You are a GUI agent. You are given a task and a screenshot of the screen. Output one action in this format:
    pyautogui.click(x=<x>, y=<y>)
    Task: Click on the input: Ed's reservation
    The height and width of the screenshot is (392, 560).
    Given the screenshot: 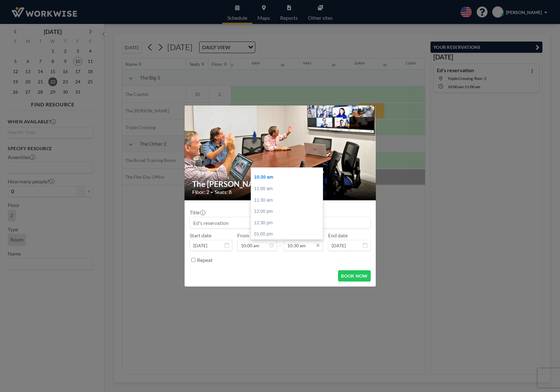 What is the action you would take?
    pyautogui.click(x=280, y=223)
    